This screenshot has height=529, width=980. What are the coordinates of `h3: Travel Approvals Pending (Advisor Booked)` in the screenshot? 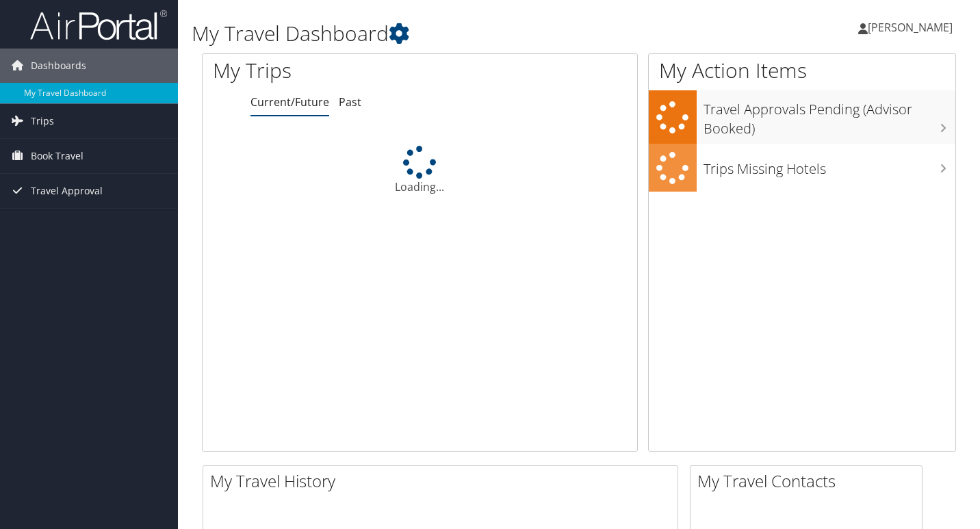 It's located at (830, 115).